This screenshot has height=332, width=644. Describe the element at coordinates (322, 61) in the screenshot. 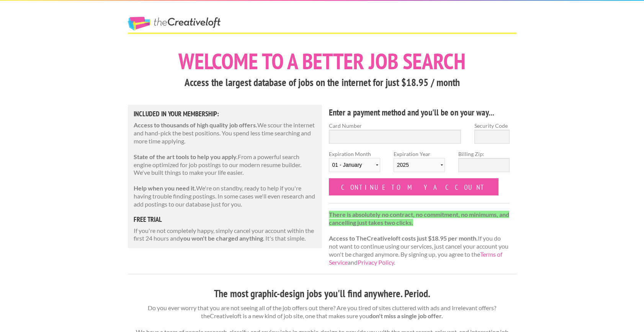

I see `h1: Welcome to a better job search` at that location.